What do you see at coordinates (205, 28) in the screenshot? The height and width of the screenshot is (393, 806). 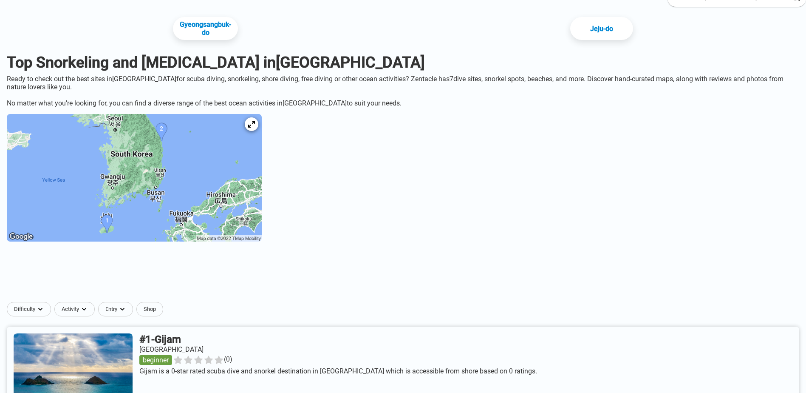 I see `a: Gyeongsangbuk-do` at bounding box center [205, 28].